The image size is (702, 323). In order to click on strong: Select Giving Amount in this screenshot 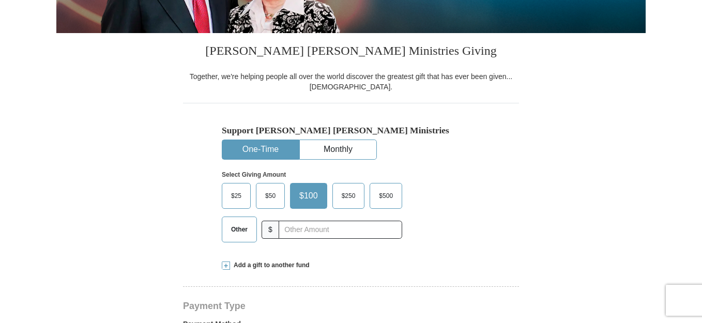, I will do `click(254, 175)`.